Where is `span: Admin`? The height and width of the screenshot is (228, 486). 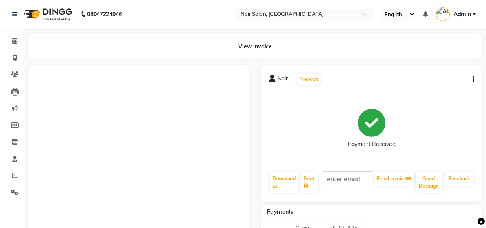 span: Admin is located at coordinates (463, 14).